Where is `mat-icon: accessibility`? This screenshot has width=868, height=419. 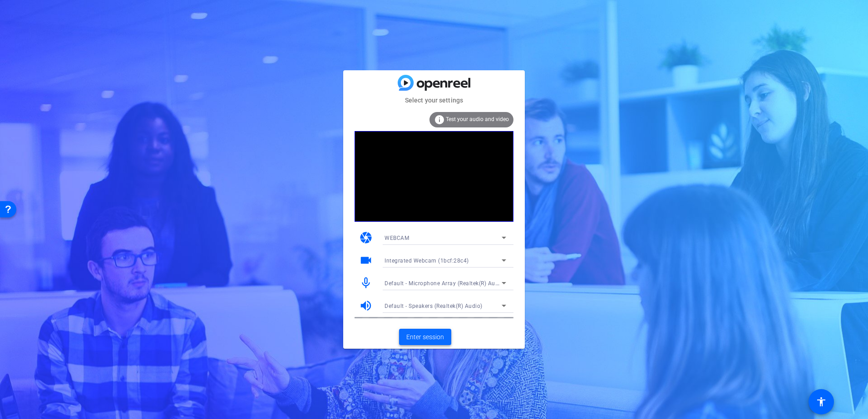
mat-icon: accessibility is located at coordinates (821, 402).